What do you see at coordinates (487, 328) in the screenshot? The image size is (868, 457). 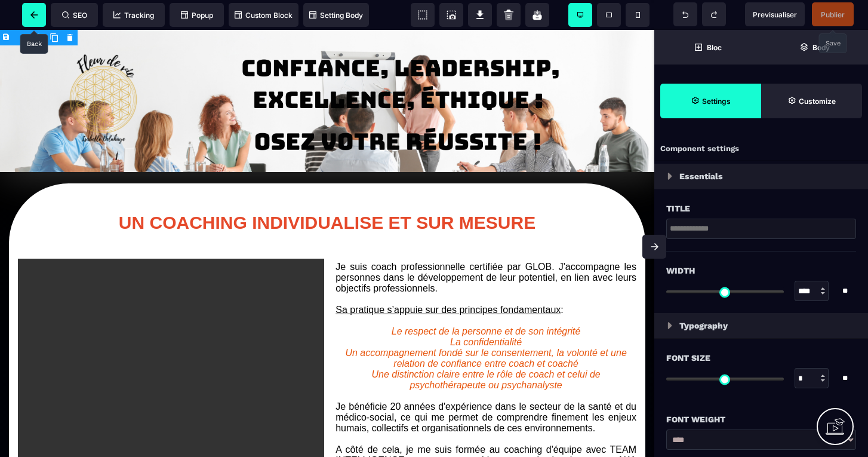 I see `i: Un accompagnement fondé sur le consentement, la volonté et une relation de confiance entre coach ...` at bounding box center [487, 328].